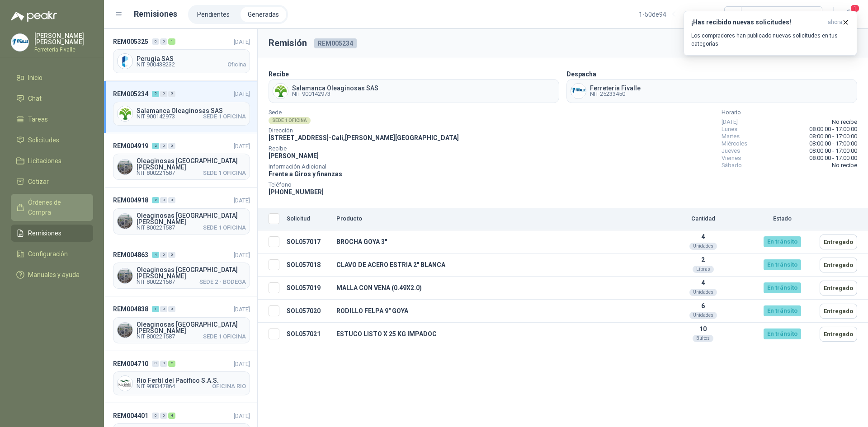  I want to click on span: REM004838, so click(131, 309).